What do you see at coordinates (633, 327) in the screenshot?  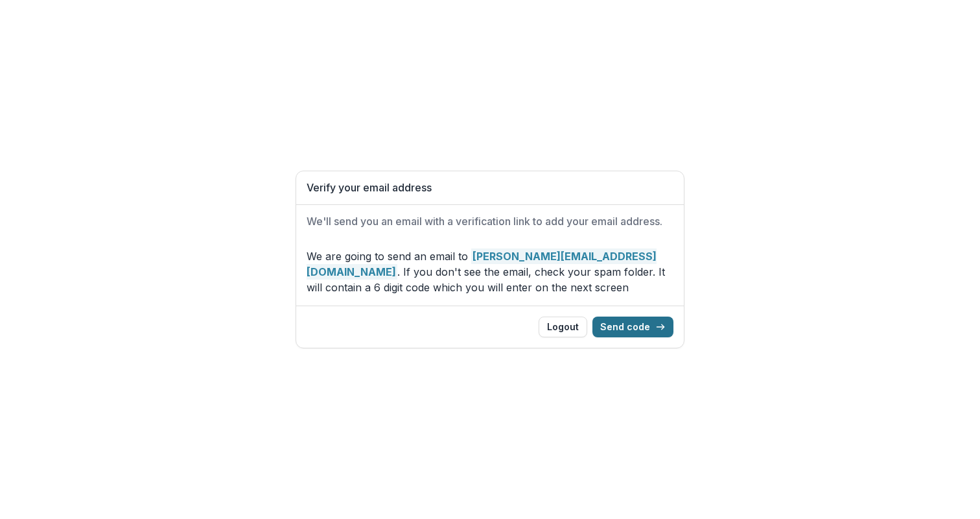 I see `button: Send code` at bounding box center [633, 327].